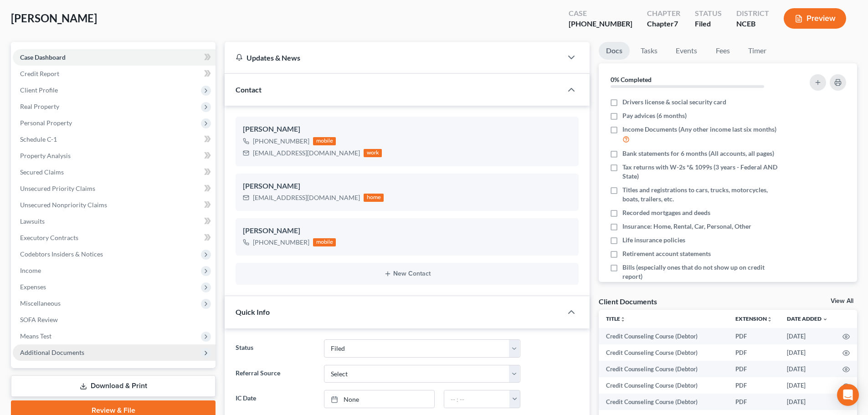 The image size is (868, 415). I want to click on a: Date Added expand_more, so click(807, 318).